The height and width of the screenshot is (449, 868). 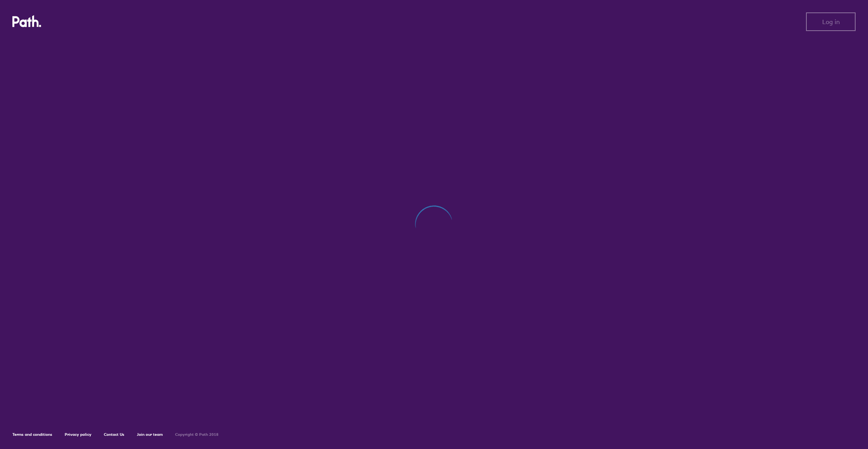 What do you see at coordinates (78, 434) in the screenshot?
I see `a: Privacy policy` at bounding box center [78, 434].